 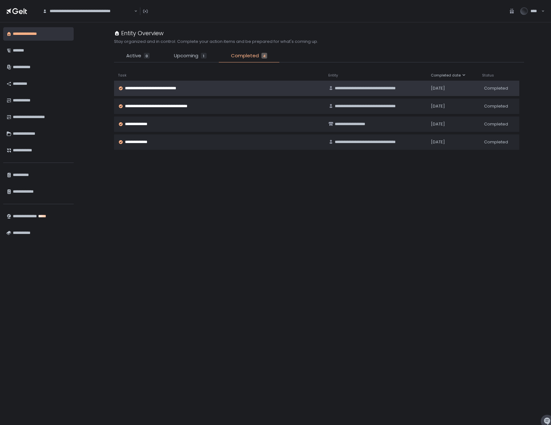 I want to click on div: Entity Overview, so click(x=139, y=33).